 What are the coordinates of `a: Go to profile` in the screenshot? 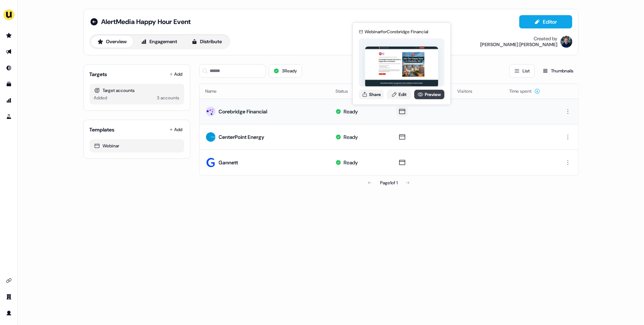 It's located at (9, 313).